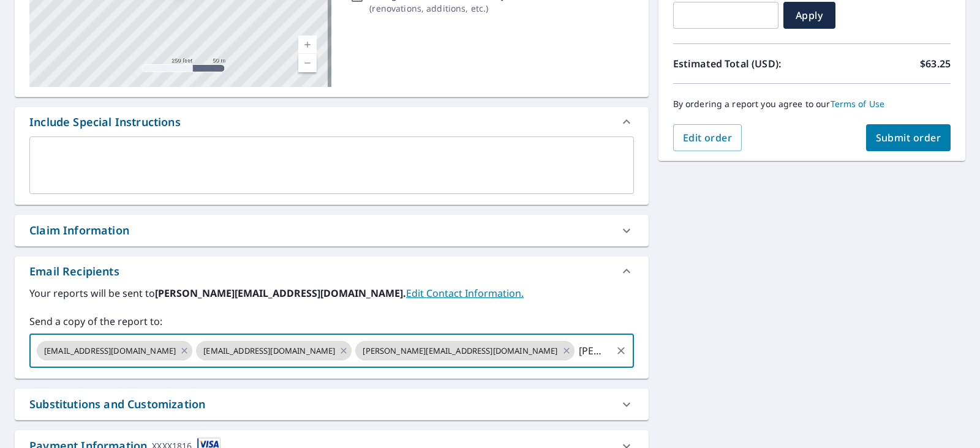 The image size is (980, 448). What do you see at coordinates (858, 103) in the screenshot?
I see `a: Terms of Use` at bounding box center [858, 103].